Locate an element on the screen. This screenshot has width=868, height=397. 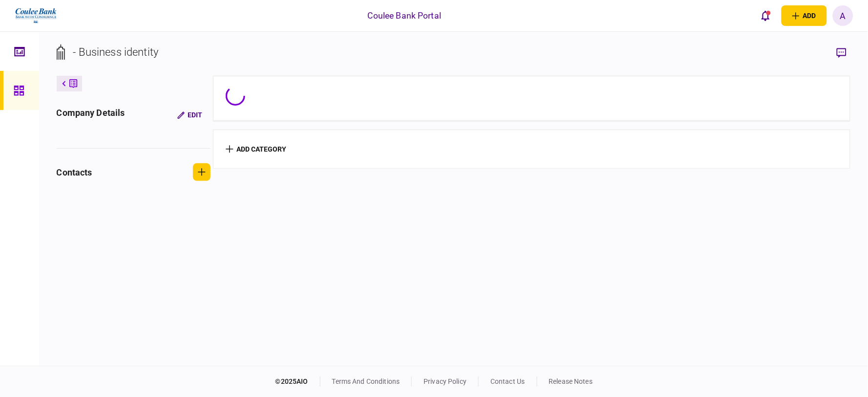
button: add category is located at coordinates (256, 149).